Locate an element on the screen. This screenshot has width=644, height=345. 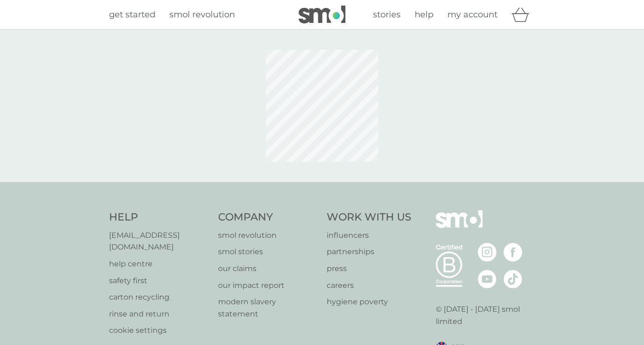
p: hygiene poverty is located at coordinates (369, 302).